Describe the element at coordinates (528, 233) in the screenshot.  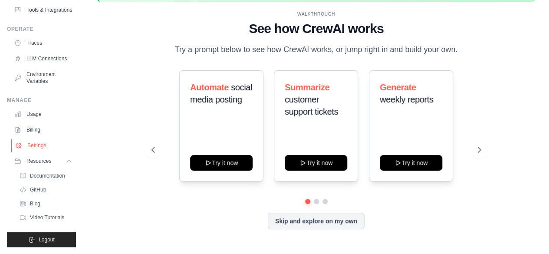
I see `div: Widget de chat` at that location.